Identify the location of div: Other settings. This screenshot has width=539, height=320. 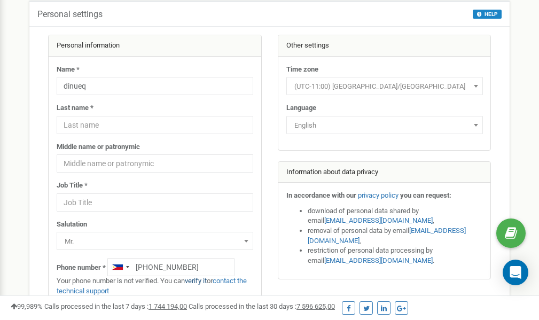
(385, 46).